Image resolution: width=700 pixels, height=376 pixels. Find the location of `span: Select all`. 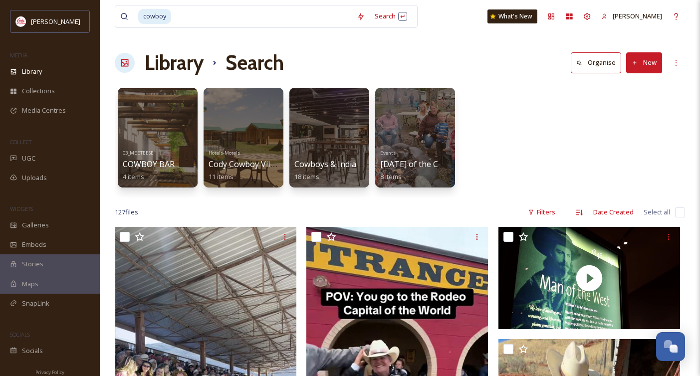

span: Select all is located at coordinates (657, 212).